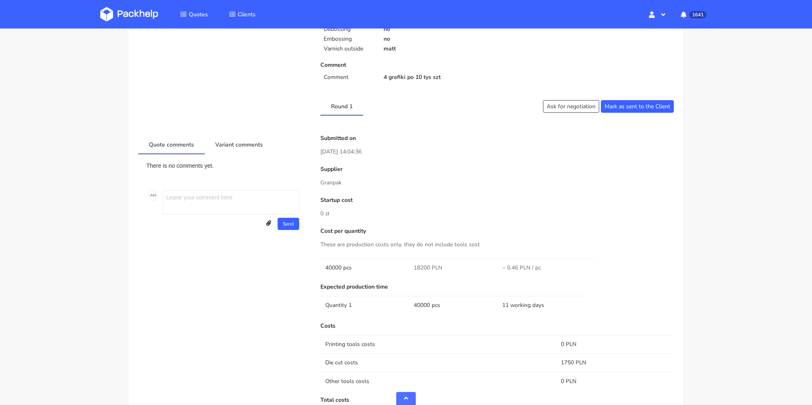  Describe the element at coordinates (571, 106) in the screenshot. I see `button: Ask for negotiation` at that location.